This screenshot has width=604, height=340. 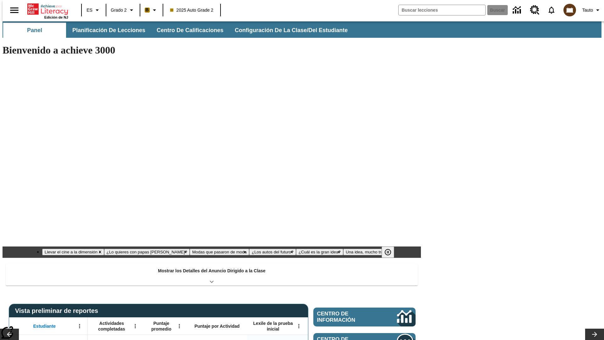 What do you see at coordinates (119, 10) in the screenshot?
I see `span: Grado 2` at bounding box center [119, 10].